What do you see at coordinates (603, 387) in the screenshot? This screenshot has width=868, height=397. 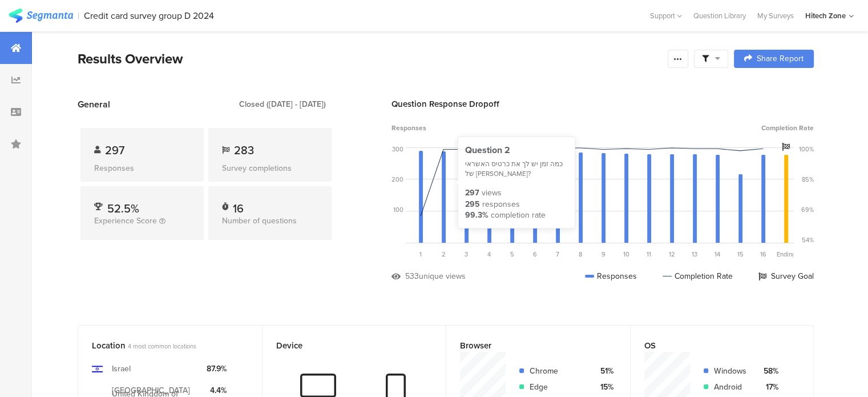 I see `div: 15%` at bounding box center [603, 387].